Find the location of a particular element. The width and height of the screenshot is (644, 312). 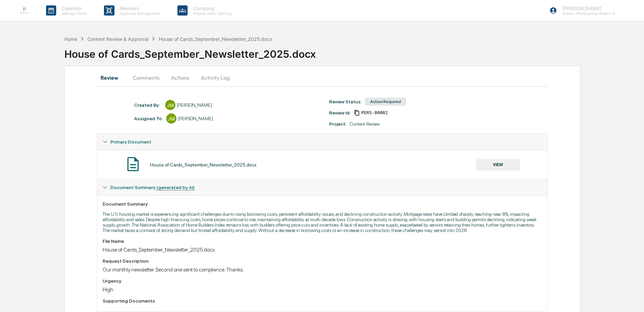

div: Content Review & Approval is located at coordinates (118, 39).